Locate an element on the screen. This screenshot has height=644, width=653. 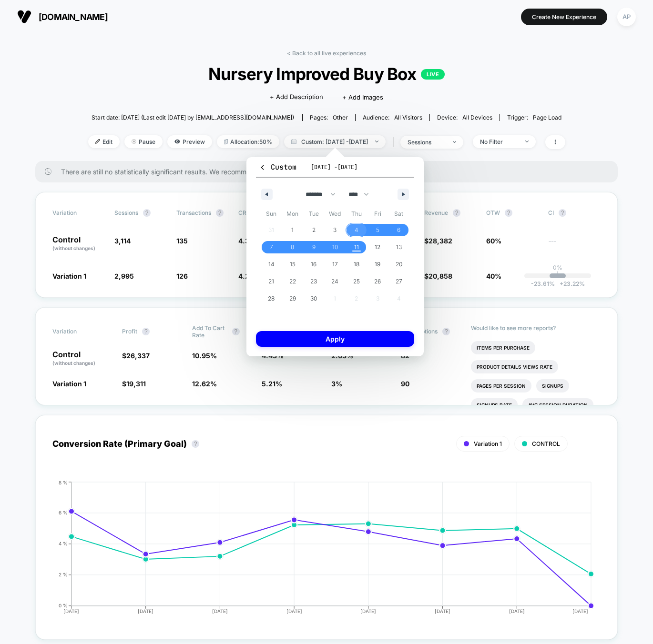
tspan: 6 % is located at coordinates (63, 512).